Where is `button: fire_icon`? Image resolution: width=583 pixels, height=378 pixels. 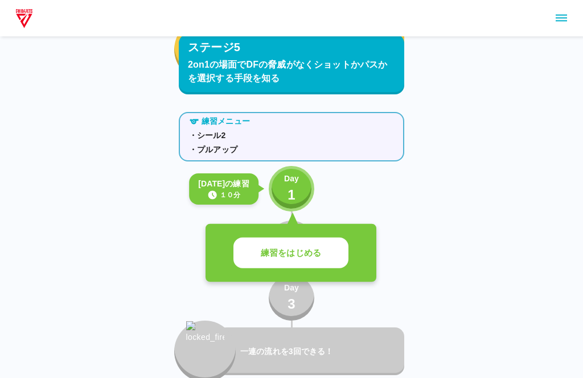 button: fire_icon is located at coordinates (205, 50).